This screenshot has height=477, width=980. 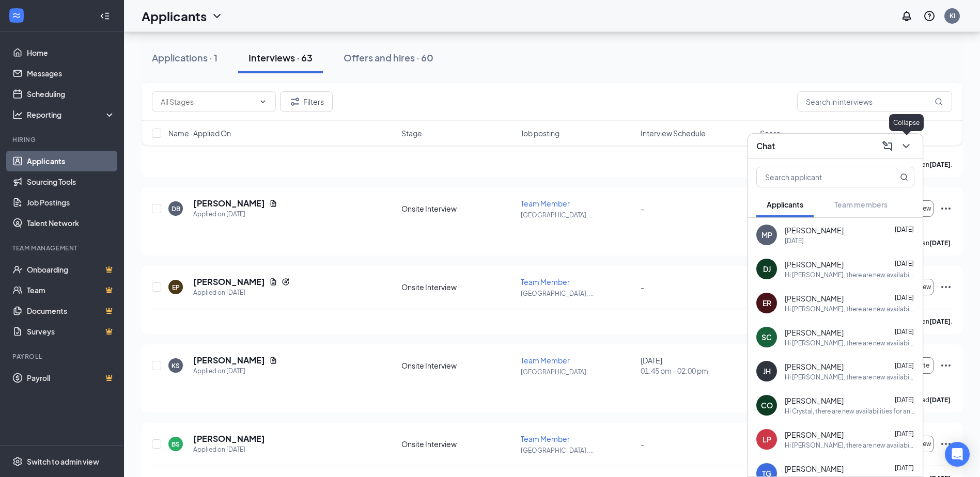 What do you see at coordinates (62, 139) in the screenshot?
I see `div: Hiring` at bounding box center [62, 139].